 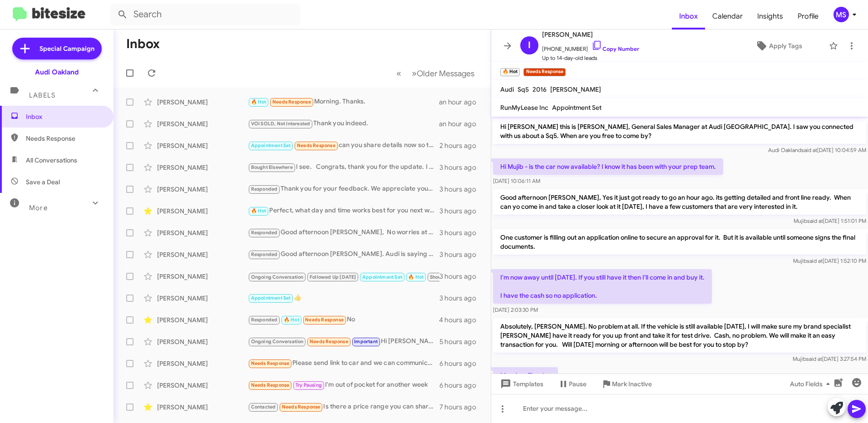 What do you see at coordinates (509, 72) in the screenshot?
I see `small: 🔥 Hot` at bounding box center [509, 72].